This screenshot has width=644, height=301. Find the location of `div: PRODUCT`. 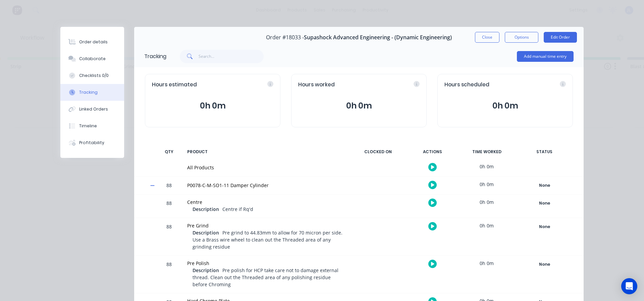

div: PRODUCT is located at coordinates (266, 152).